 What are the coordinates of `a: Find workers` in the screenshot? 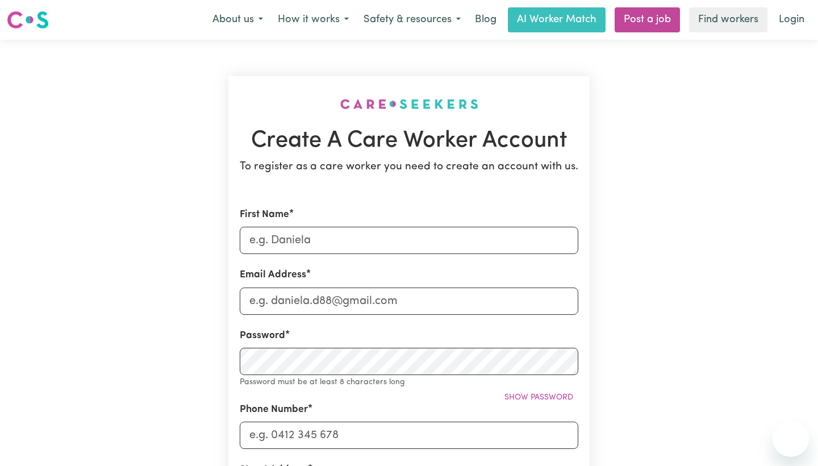 It's located at (729, 20).